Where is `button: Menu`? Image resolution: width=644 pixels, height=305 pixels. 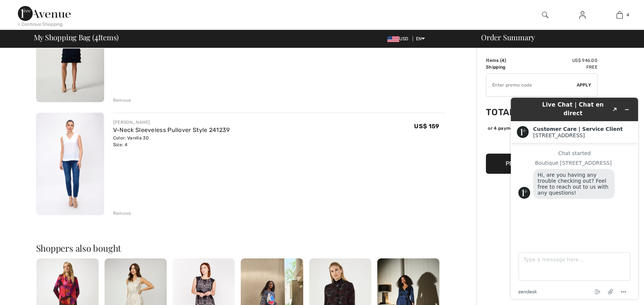 button: Menu is located at coordinates (119, 200).